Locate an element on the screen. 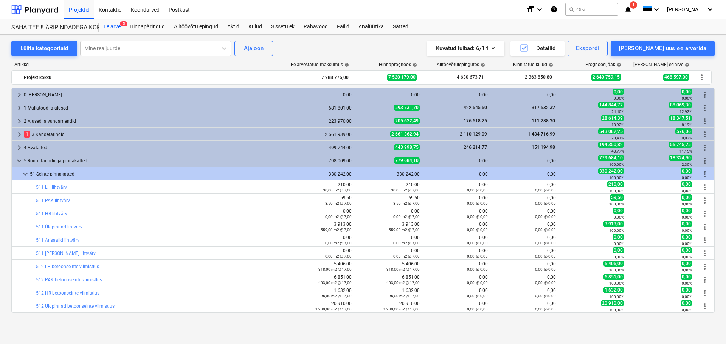 This screenshot has width=726, height=344. div: Analüütika is located at coordinates (371, 27).